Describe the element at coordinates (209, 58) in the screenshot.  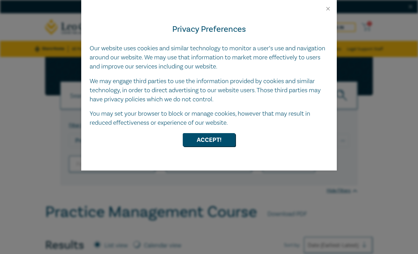
I see `p: Our website uses cookies and similar technology to monitor a user’s use and navigation around our...` at that location.